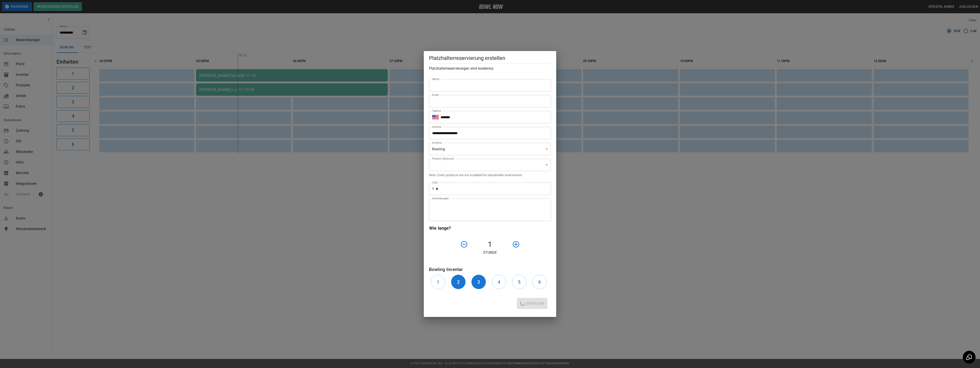 This screenshot has width=980, height=368. What do you see at coordinates (540, 282) in the screenshot?
I see `h6: 6` at bounding box center [540, 282].